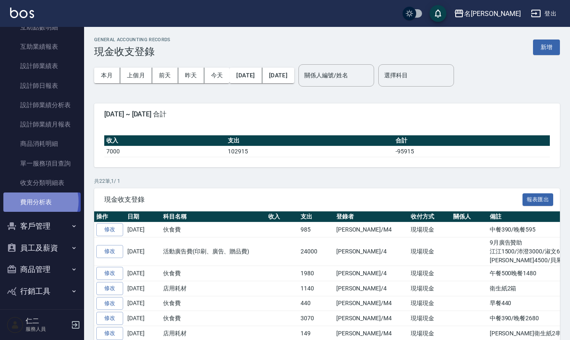 This screenshot has height=340, width=570. Describe the element at coordinates (214, 217) in the screenshot. I see `th: 科目名稱` at that location.